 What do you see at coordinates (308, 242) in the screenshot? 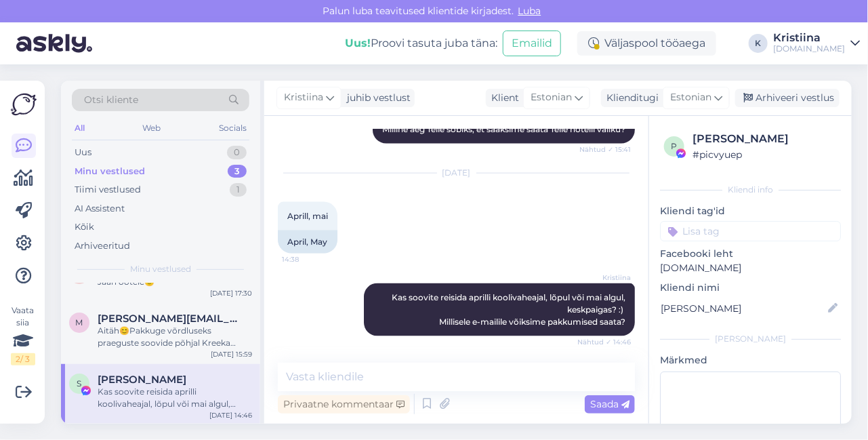
I see `div: April, May` at bounding box center [308, 242].